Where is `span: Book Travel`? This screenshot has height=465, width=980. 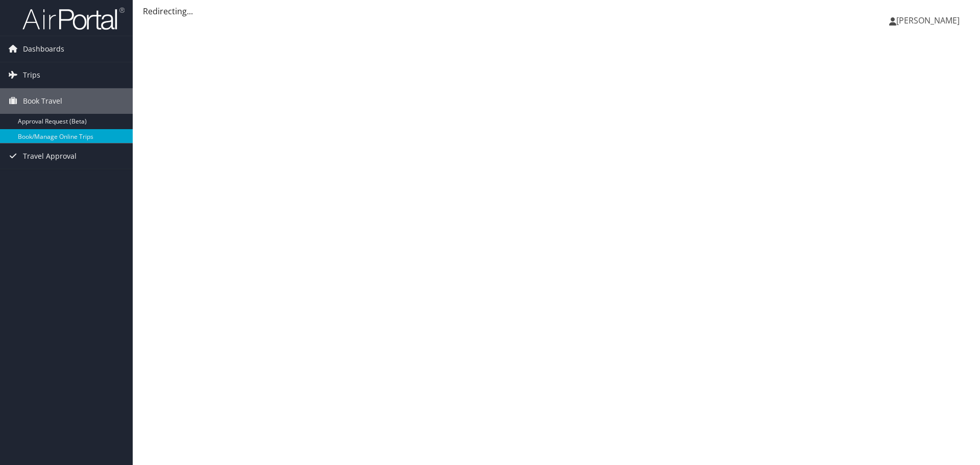 span: Book Travel is located at coordinates (42, 101).